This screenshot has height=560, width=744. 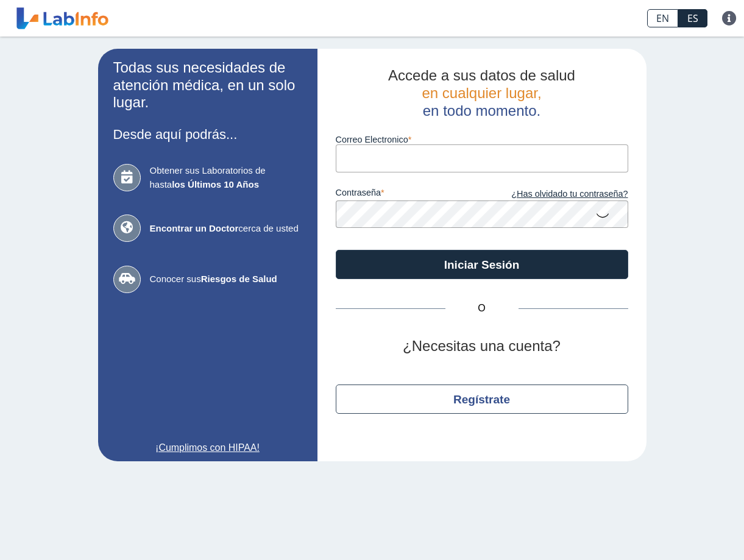 I want to click on button: Iniciar Sesión, so click(x=482, y=264).